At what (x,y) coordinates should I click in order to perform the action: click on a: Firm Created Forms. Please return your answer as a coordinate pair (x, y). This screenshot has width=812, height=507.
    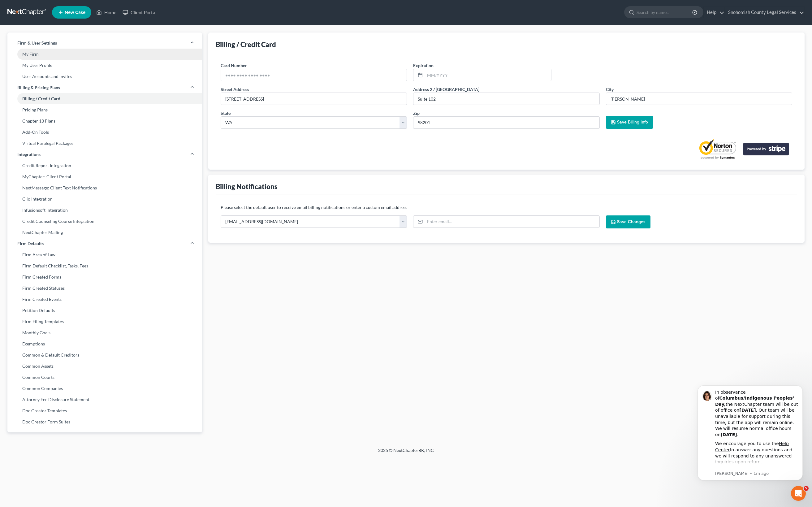
    Looking at the image, I should click on (105, 277).